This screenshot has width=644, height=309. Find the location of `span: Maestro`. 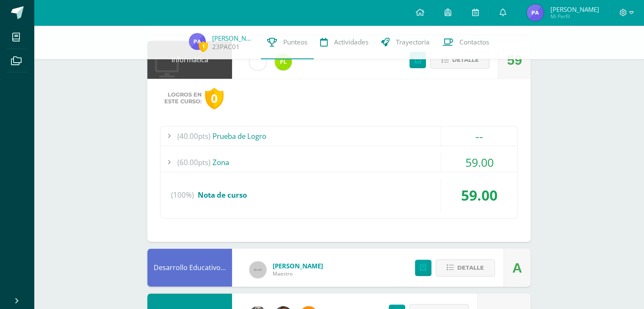

span: Maestro is located at coordinates (298, 273).